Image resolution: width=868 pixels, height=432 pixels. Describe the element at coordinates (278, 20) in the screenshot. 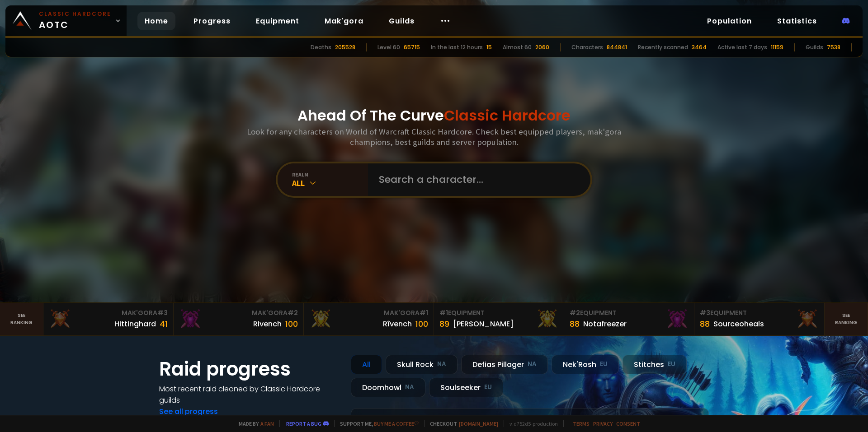

I see `a: Equipment` at that location.